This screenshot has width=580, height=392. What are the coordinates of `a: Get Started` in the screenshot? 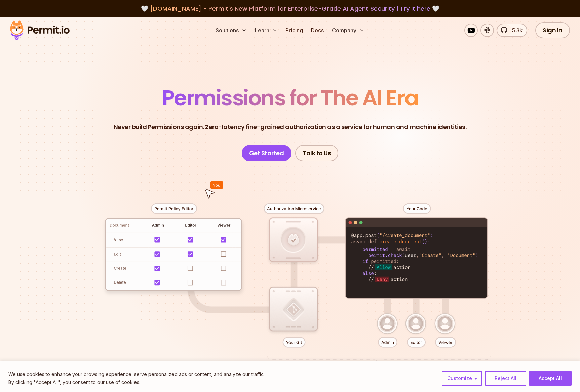 It's located at (267, 153).